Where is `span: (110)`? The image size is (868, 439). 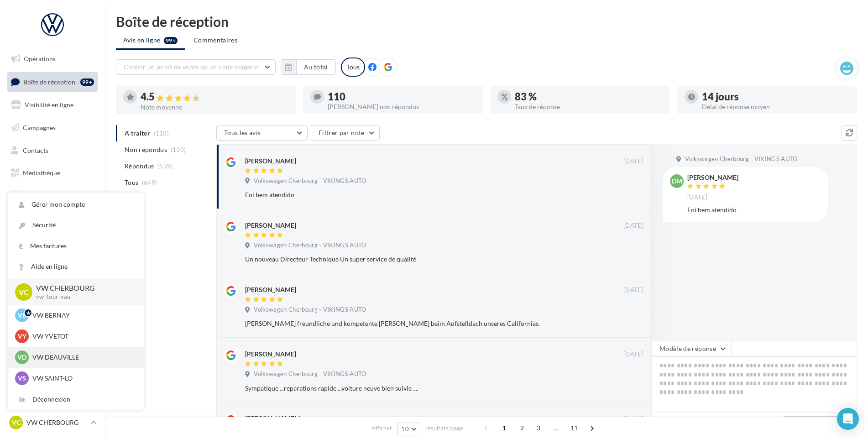
span: (110) is located at coordinates (178, 150).